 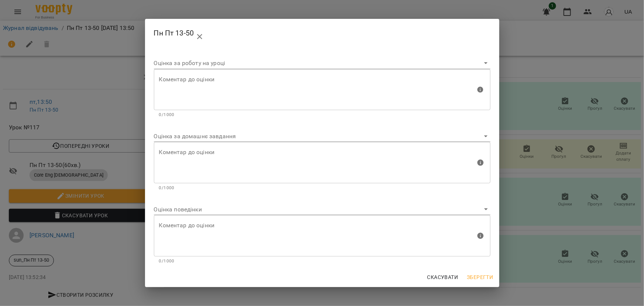 I want to click on button: Скасувати, so click(x=443, y=277).